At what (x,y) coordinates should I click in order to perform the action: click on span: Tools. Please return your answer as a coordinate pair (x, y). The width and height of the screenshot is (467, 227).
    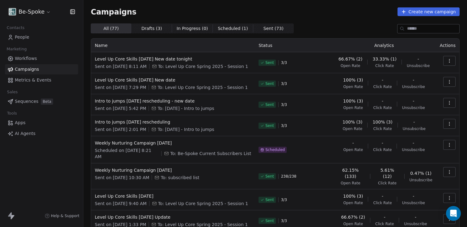
    Looking at the image, I should click on (12, 113).